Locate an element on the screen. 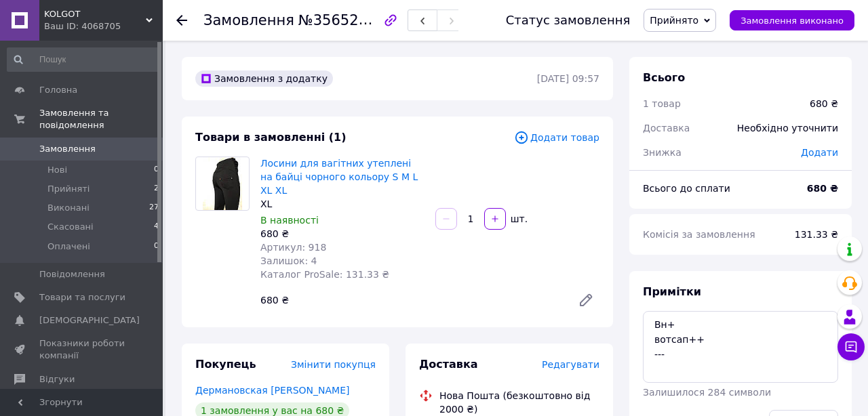 The image size is (868, 416). div: Ваш ID: 4068705 is located at coordinates (103, 26).